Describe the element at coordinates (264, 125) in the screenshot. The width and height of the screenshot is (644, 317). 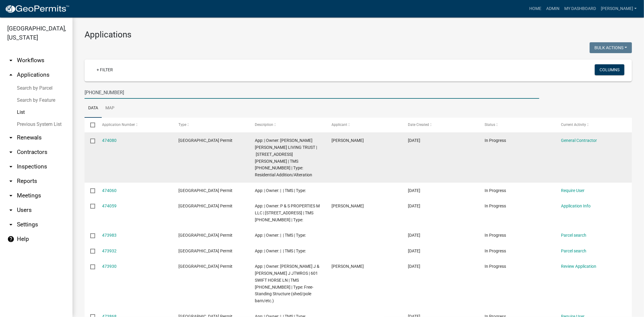
I see `span: Description` at that location.